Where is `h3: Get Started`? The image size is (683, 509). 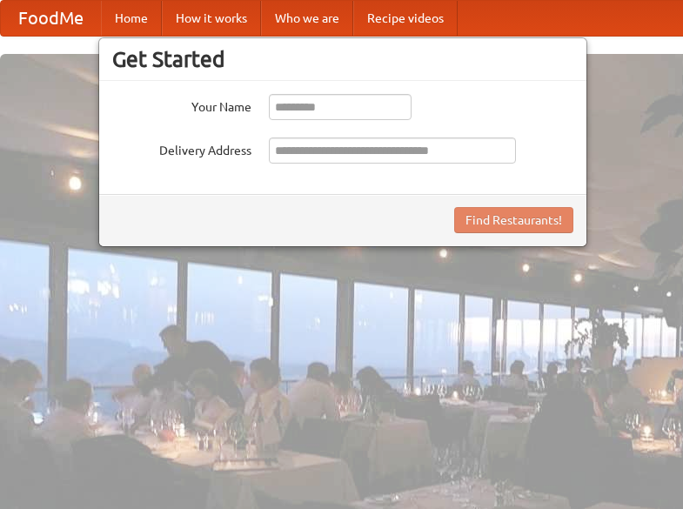
h3: Get Started is located at coordinates (343, 59).